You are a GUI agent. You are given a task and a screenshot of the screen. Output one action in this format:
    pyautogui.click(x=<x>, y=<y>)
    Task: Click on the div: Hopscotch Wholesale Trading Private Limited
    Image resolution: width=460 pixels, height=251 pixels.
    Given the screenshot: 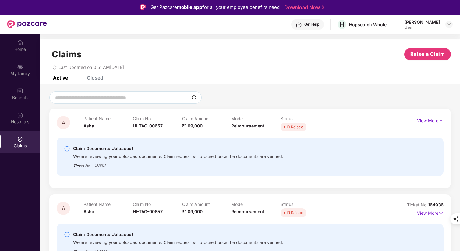 What is the action you would take?
    pyautogui.click(x=371, y=24)
    